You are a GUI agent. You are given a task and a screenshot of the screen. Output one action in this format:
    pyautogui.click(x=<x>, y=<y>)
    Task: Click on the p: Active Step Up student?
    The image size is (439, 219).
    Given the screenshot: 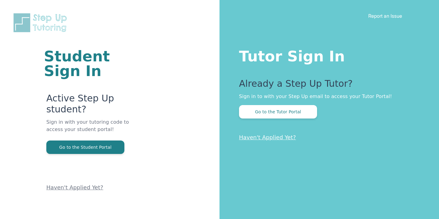 What is the action you would take?
    pyautogui.click(x=96, y=105)
    